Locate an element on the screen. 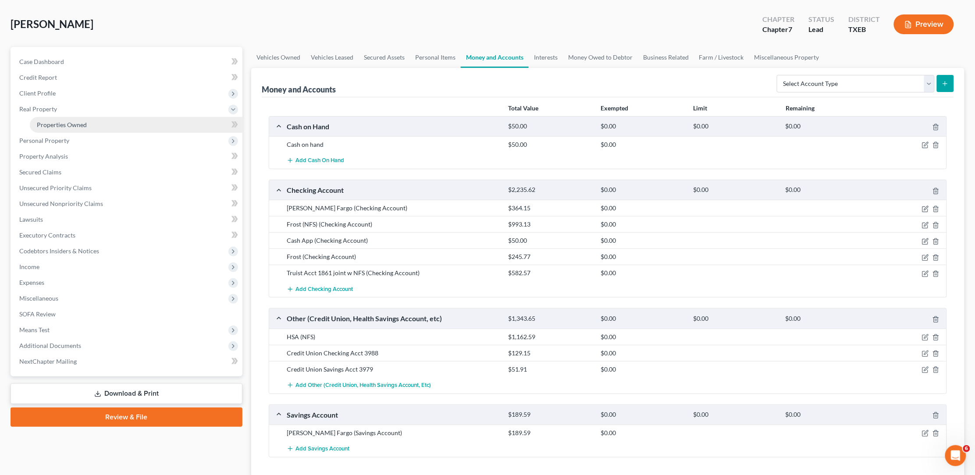 The height and width of the screenshot is (475, 975). a: Money Owed to Debtor is located at coordinates (600, 57).